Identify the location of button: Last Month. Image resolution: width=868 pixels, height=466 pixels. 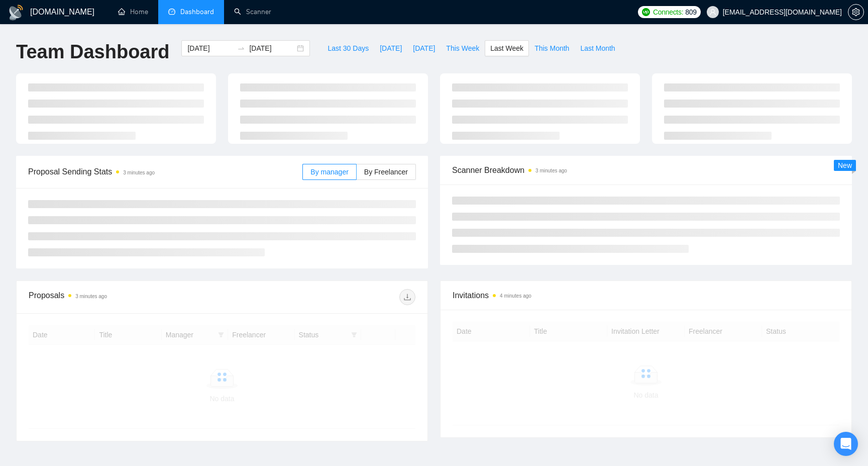
(597, 48).